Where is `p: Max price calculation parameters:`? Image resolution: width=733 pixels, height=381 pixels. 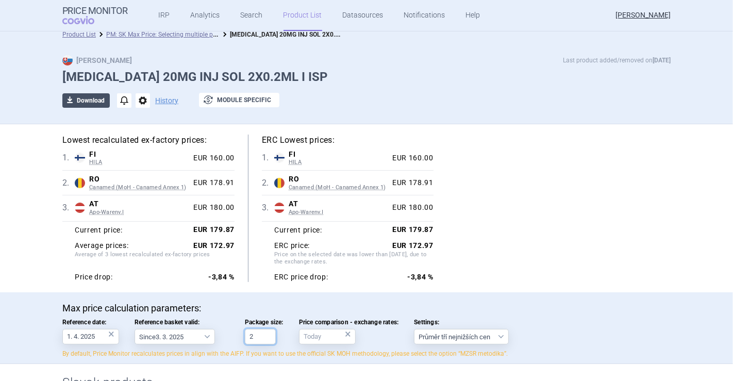 p: Max price calculation parameters: is located at coordinates (367, 308).